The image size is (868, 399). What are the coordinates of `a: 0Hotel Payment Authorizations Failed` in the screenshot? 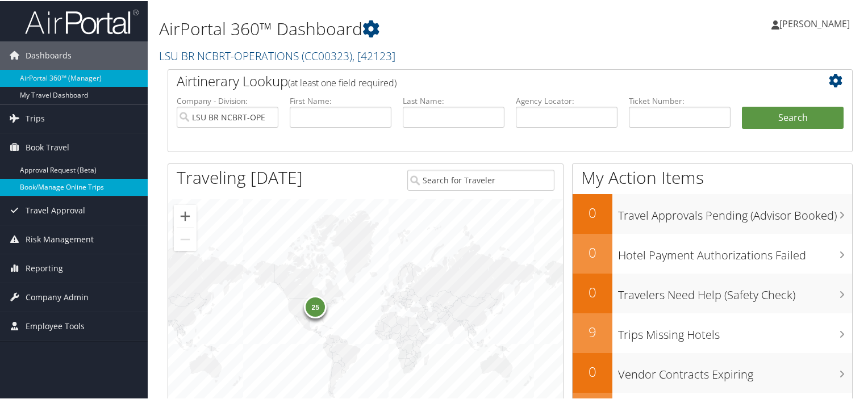 It's located at (712, 253).